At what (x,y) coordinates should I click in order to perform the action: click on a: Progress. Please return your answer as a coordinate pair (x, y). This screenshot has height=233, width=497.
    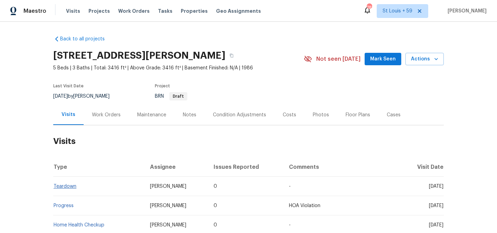
    Looking at the image, I should click on (64, 206).